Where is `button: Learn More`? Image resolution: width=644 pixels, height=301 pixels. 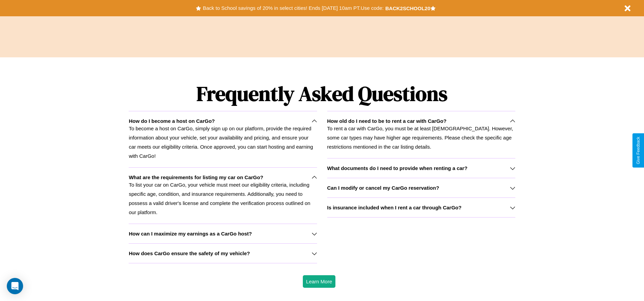
button: Learn More is located at coordinates (319, 281).